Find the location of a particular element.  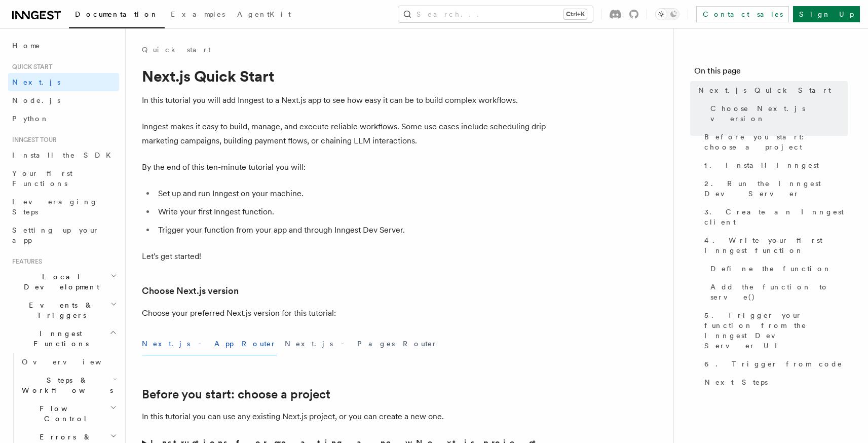

a: Next Steps is located at coordinates (774, 382).